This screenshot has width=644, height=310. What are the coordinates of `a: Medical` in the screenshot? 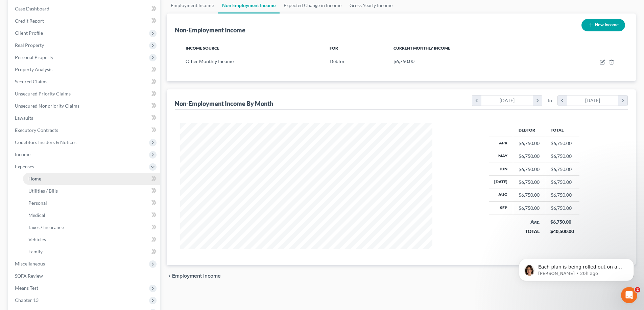 It's located at (91, 216).